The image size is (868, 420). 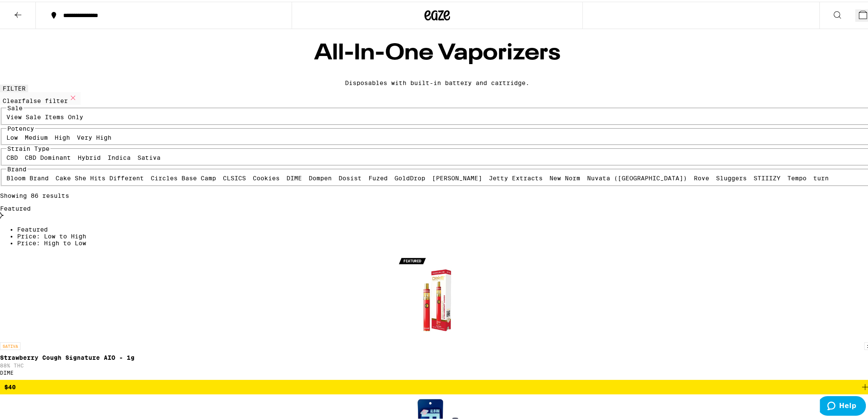 What do you see at coordinates (766, 176) in the screenshot?
I see `label: STIIIZY` at bounding box center [766, 176].